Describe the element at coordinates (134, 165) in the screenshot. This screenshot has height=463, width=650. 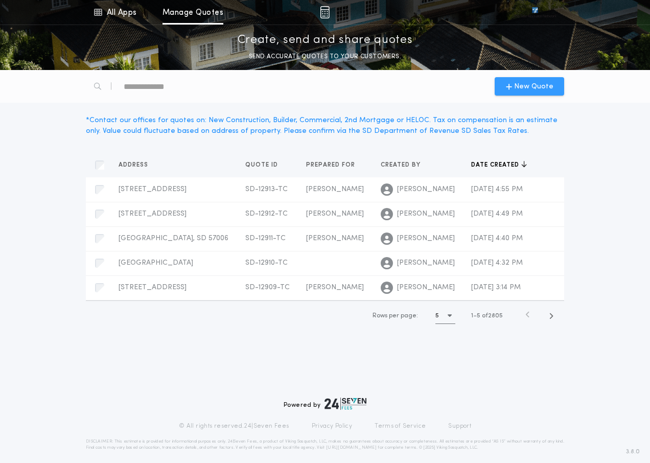
I see `span: Address` at that location.